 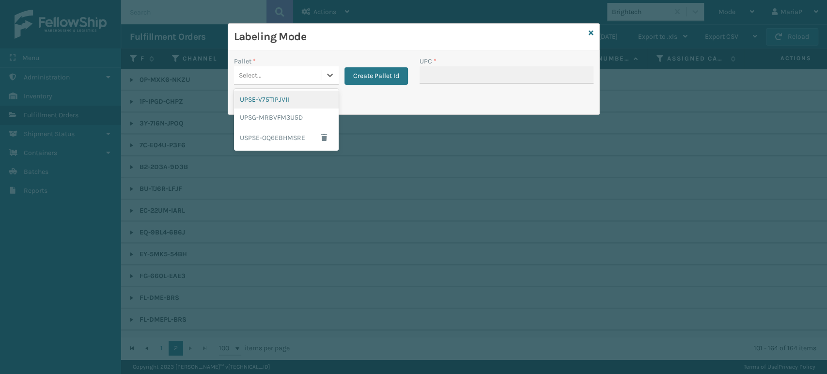 What do you see at coordinates (428, 61) in the screenshot?
I see `label: UPC` at bounding box center [428, 61].